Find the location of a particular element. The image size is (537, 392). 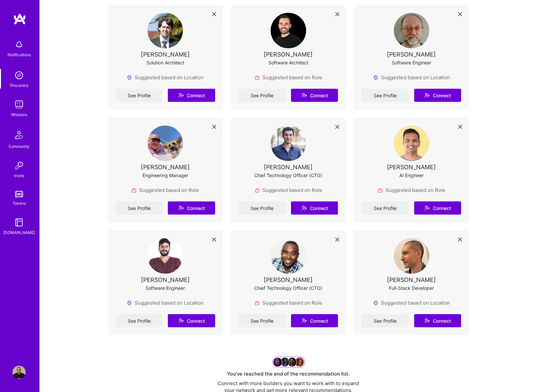

img: bell is located at coordinates (19, 45).